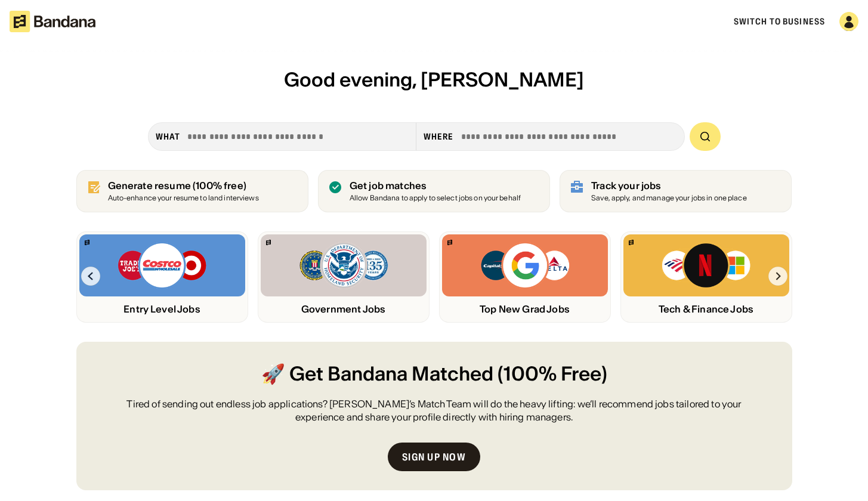 This screenshot has width=868, height=501. I want to click on div: Generate resume, so click(183, 186).